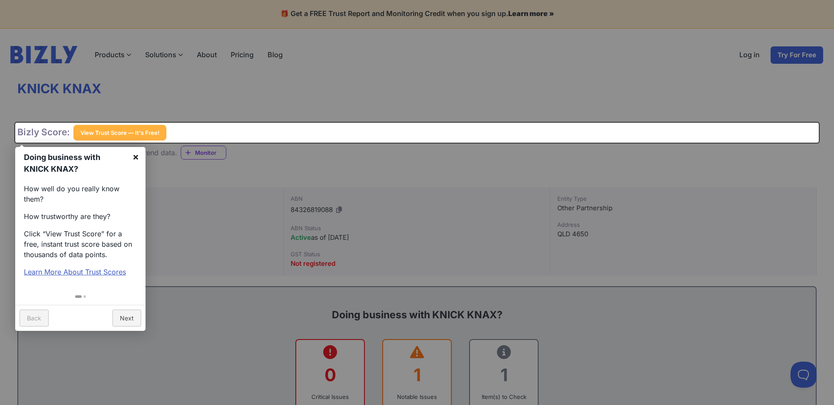 The width and height of the screenshot is (834, 405). What do you see at coordinates (80, 194) in the screenshot?
I see `p: How well do you really know them?` at bounding box center [80, 194].